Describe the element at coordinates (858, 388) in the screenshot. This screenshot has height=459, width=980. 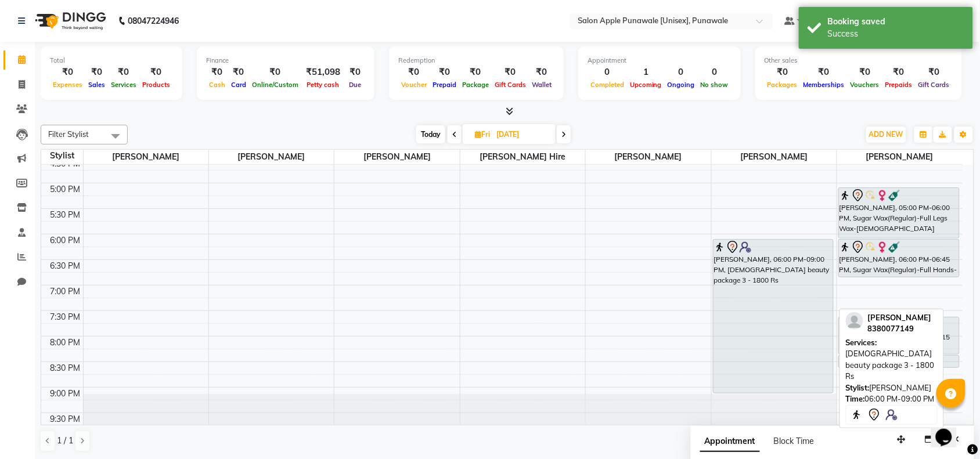
I see `span: Stylist:` at that location.